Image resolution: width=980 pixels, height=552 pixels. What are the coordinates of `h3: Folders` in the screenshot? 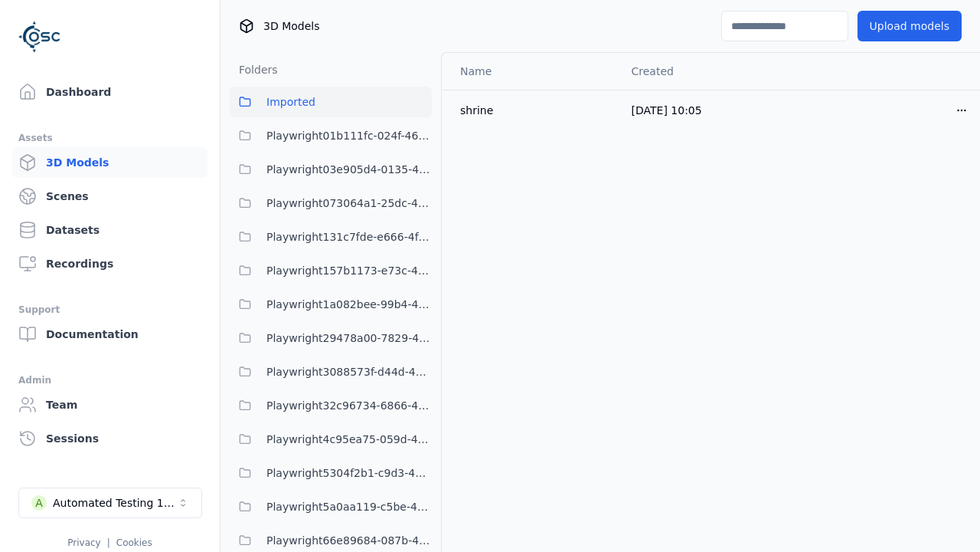 It's located at (254, 70).